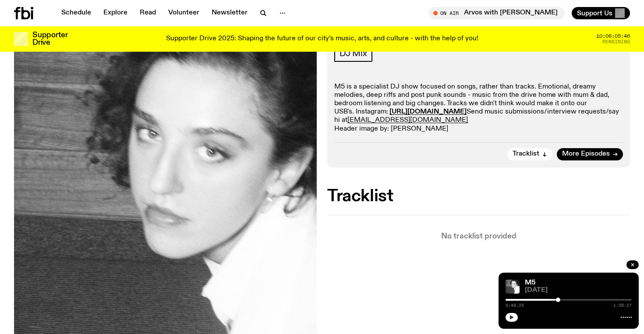 The width and height of the screenshot is (644, 334). Describe the element at coordinates (353, 53) in the screenshot. I see `span: DJ Mix` at that location.